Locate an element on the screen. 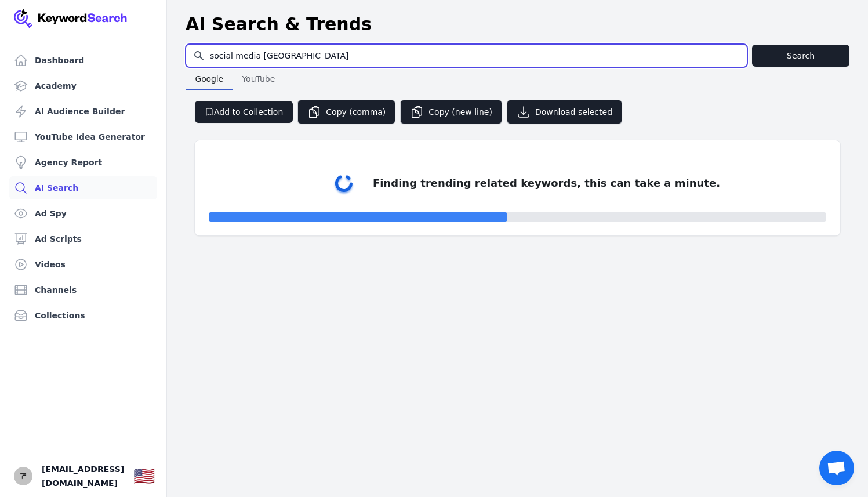 The width and height of the screenshot is (868, 497). button: Open user button is located at coordinates (23, 476).